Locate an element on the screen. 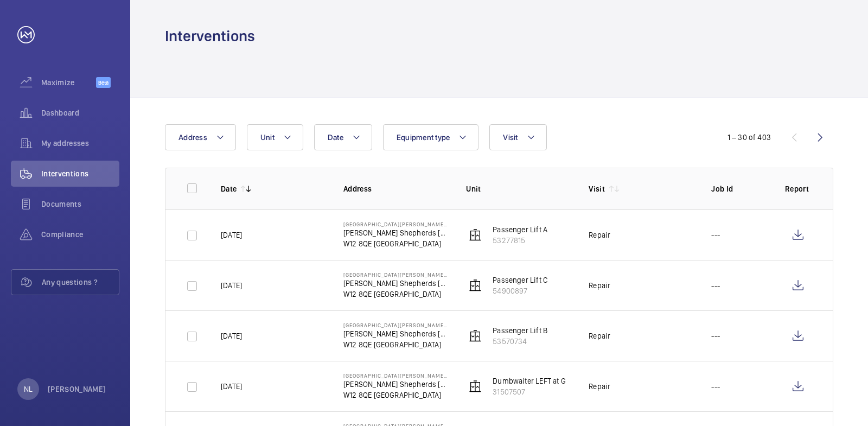 This screenshot has height=426, width=868. span: Beta is located at coordinates (103, 82).